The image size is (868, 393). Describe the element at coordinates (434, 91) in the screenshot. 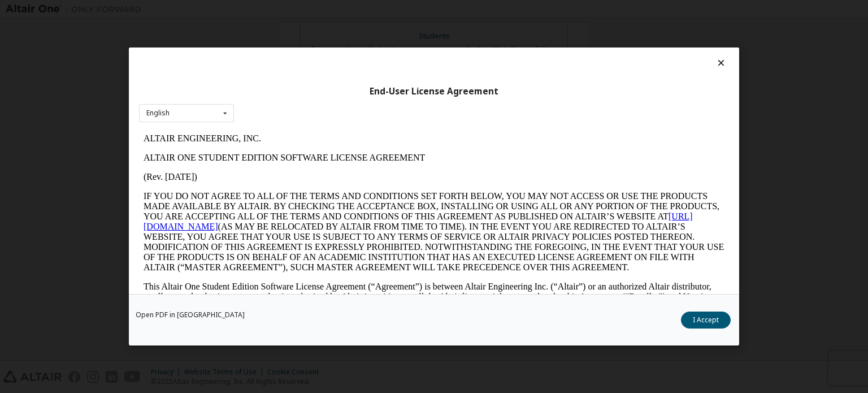

I see `div: End-User License Agreement` at that location.